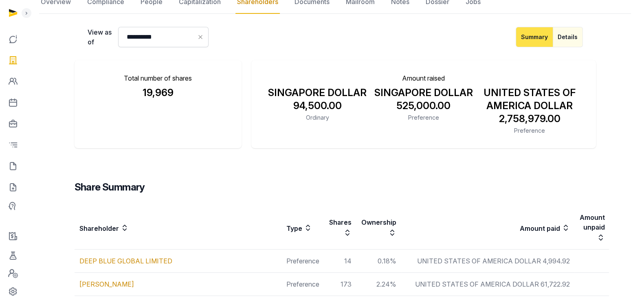 Image resolution: width=644 pixels, height=298 pixels. Describe the element at coordinates (423, 78) in the screenshot. I see `p: Amount raised` at that location.